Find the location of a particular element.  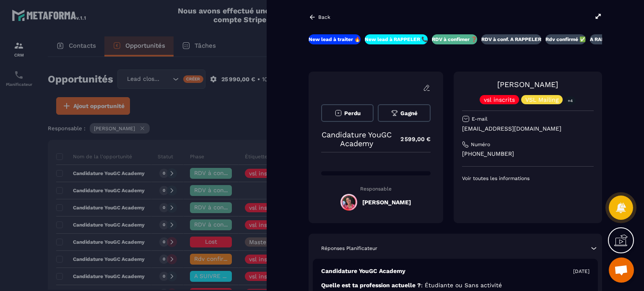

p: RDV à confimer ❓ is located at coordinates (454, 40).